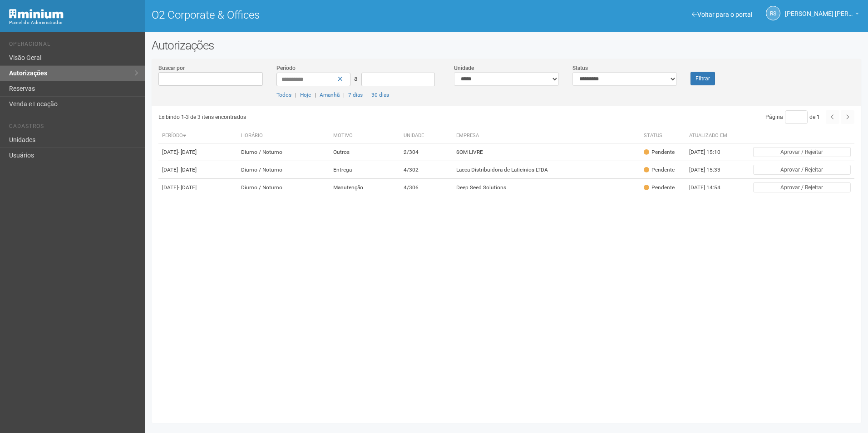  I want to click on li: Operacional, so click(74, 46).